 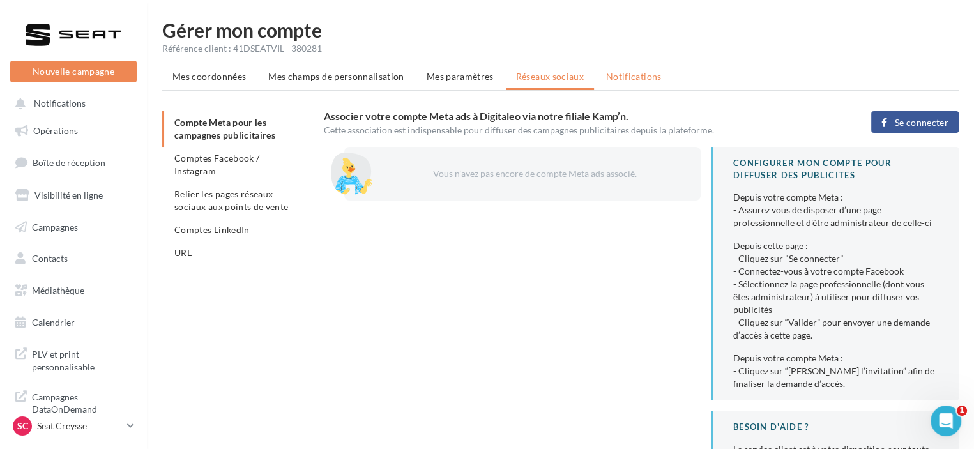 I want to click on span: Campagnes, so click(x=55, y=226).